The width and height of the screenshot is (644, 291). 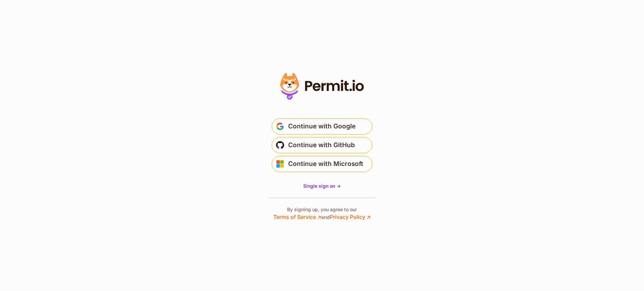 I want to click on span: Single sign on ->, so click(x=322, y=186).